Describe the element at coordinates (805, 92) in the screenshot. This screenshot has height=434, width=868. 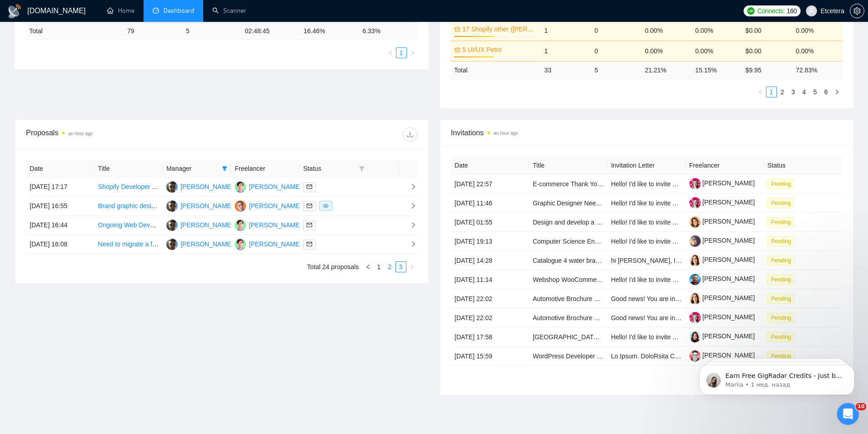
I see `a: 4` at that location.